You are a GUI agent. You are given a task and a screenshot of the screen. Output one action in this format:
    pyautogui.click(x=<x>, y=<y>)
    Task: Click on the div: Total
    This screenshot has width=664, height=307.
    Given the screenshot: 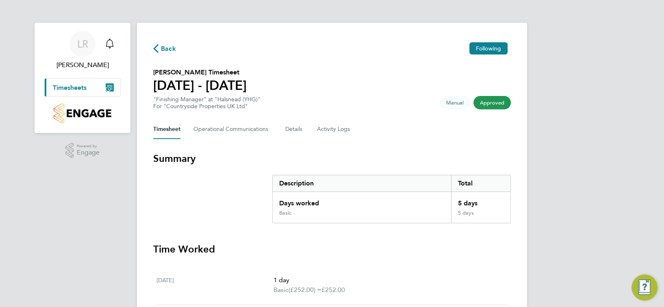 What is the action you would take?
    pyautogui.click(x=481, y=183)
    